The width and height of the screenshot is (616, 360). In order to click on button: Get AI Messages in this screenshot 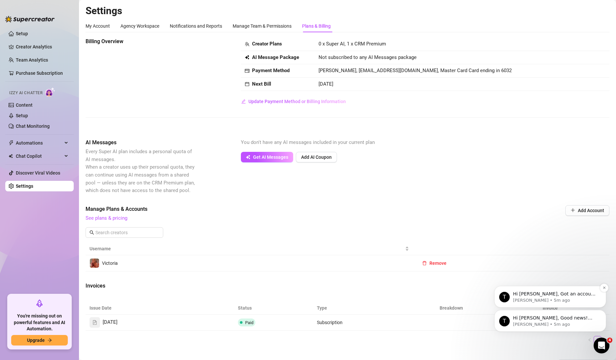, I will do `click(267, 157)`.